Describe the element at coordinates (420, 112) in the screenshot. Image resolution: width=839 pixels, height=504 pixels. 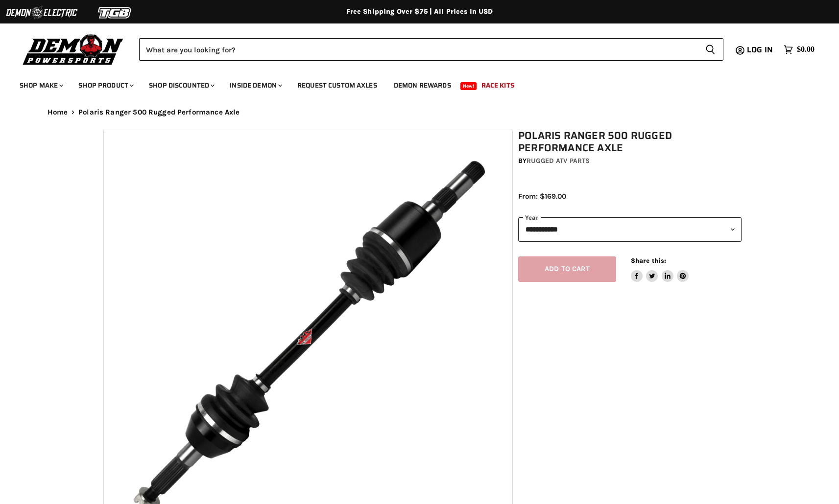
I see `nav: Breadcrumbs` at that location.